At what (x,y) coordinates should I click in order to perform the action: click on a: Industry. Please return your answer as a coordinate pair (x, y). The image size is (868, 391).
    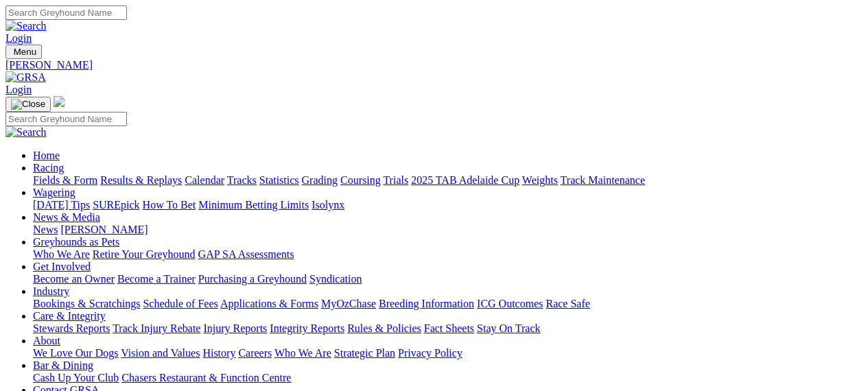
    Looking at the image, I should click on (51, 291).